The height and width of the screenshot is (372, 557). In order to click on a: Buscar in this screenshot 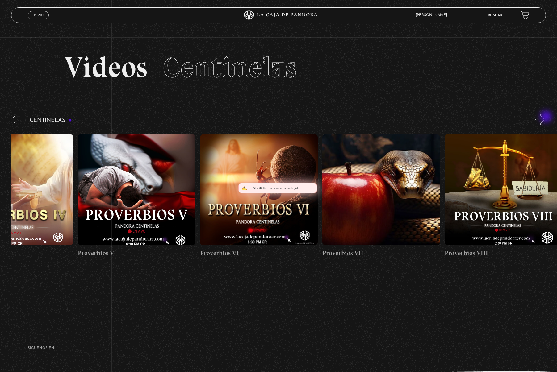, I will do `click(495, 15)`.